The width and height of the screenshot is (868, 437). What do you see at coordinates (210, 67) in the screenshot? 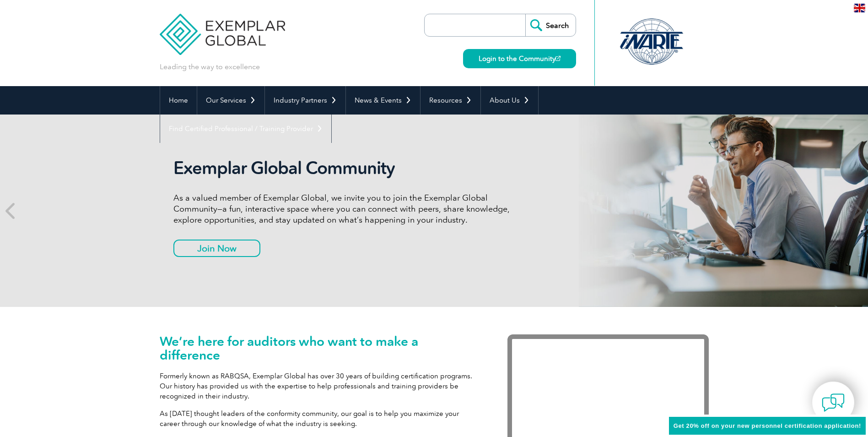
I see `p: Leading the way to excellence` at bounding box center [210, 67].